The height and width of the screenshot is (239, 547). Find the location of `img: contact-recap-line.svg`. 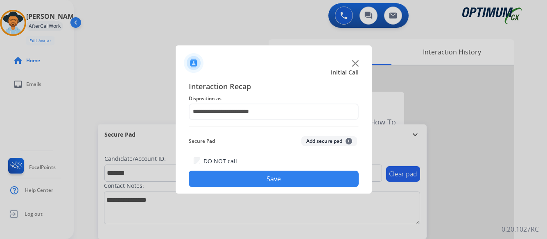

img: contact-recap-line.svg is located at coordinates (274, 127).